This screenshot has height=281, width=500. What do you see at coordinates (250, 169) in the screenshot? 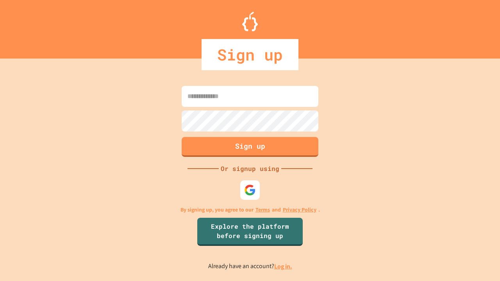
I see `div: Or signup using` at bounding box center [250, 169].